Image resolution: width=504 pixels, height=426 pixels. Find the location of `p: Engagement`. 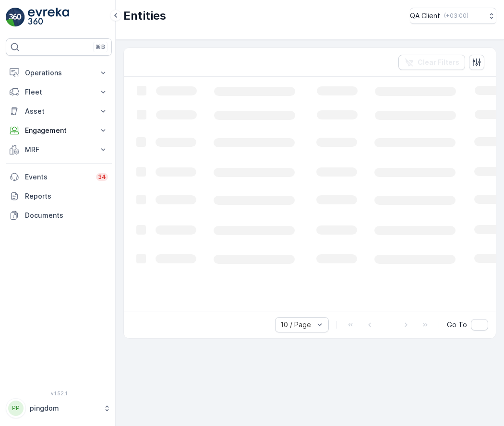

p: Engagement is located at coordinates (58, 130).